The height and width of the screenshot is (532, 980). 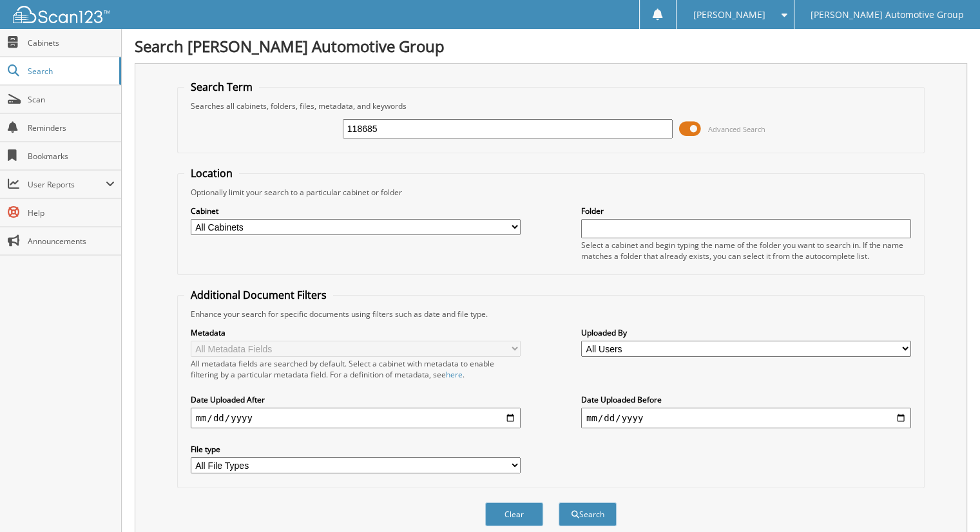 I want to click on div: Chat Widget, so click(x=948, y=501).